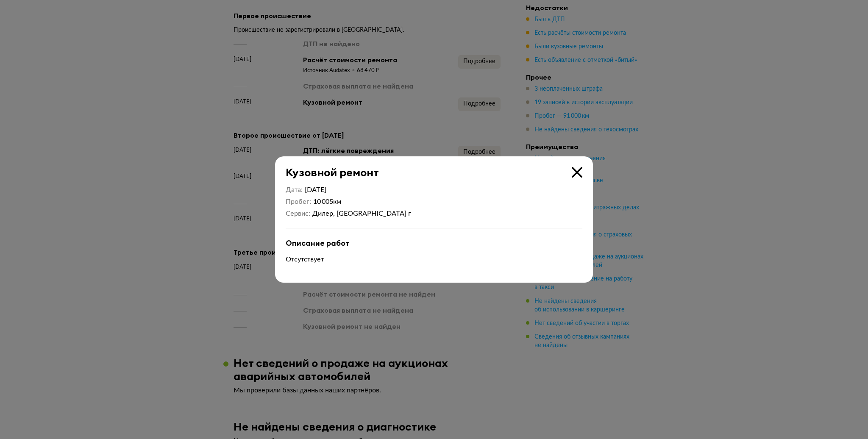  What do you see at coordinates (298, 214) in the screenshot?
I see `dt: Сервис` at bounding box center [298, 214].